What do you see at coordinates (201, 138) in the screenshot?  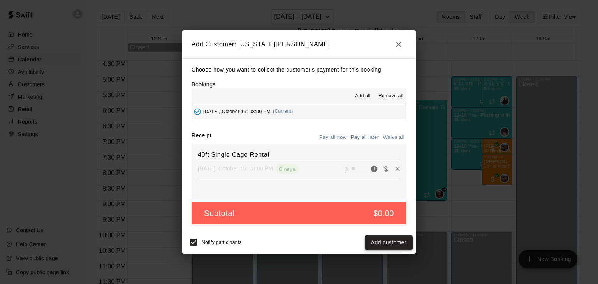 I see `label: Receipt` at bounding box center [201, 138].